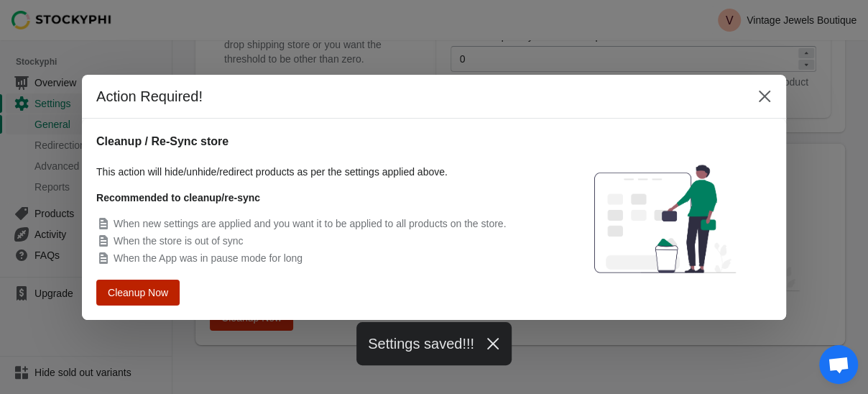 The image size is (868, 394). Describe the element at coordinates (839, 364) in the screenshot. I see `a: Open chat` at that location.